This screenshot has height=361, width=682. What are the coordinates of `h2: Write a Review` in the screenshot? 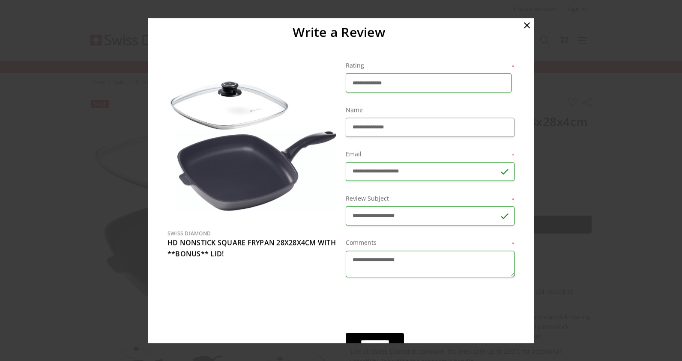 It's located at (339, 32).